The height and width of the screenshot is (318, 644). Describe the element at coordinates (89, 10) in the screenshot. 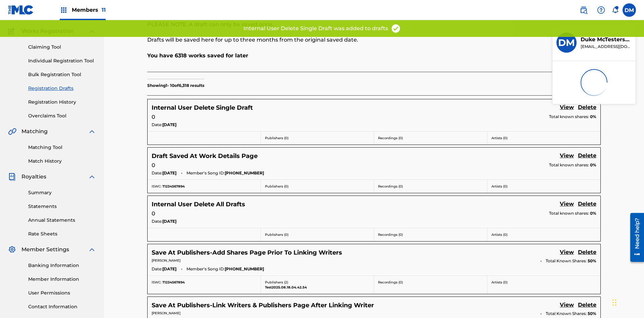

I see `span: Members` at that location.